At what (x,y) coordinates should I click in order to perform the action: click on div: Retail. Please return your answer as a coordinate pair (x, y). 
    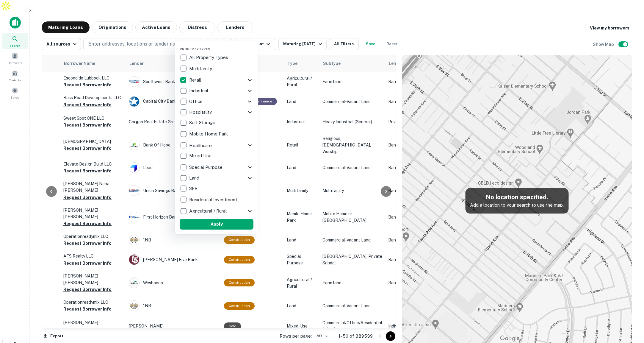
    Looking at the image, I should click on (217, 80).